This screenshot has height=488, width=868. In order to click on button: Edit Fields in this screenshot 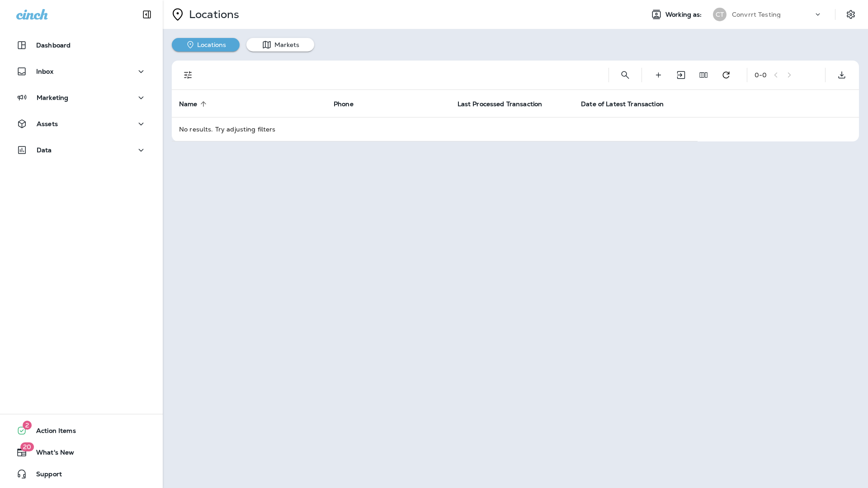, I will do `click(704, 75)`.